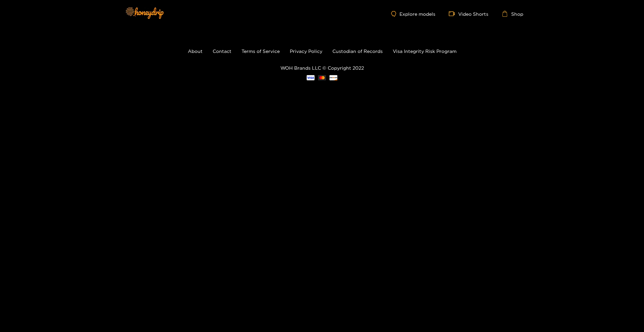 Image resolution: width=644 pixels, height=332 pixels. I want to click on a: Shop, so click(512, 14).